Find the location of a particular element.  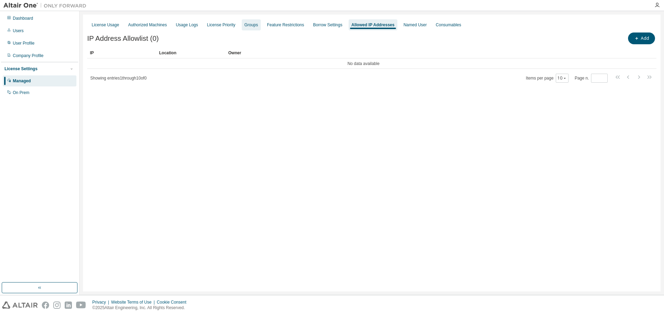

span: Page n. is located at coordinates (591, 78).